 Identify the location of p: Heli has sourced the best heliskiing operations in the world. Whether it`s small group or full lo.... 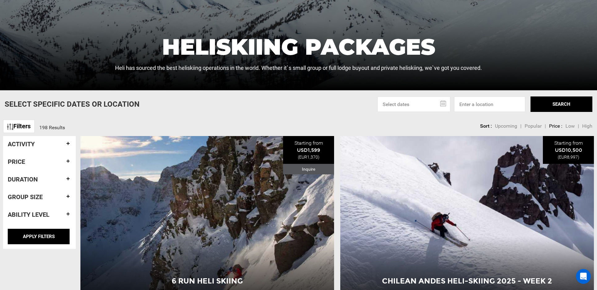
(299, 68).